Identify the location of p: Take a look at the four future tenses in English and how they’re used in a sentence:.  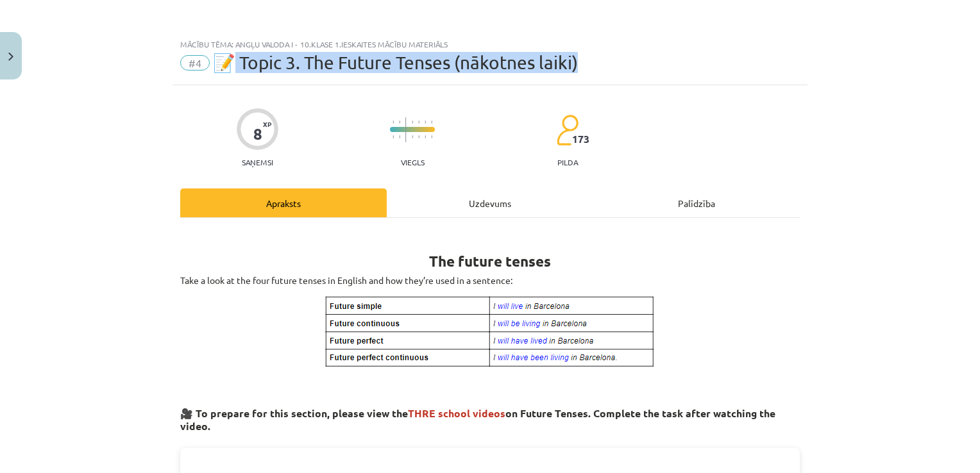
(490, 280).